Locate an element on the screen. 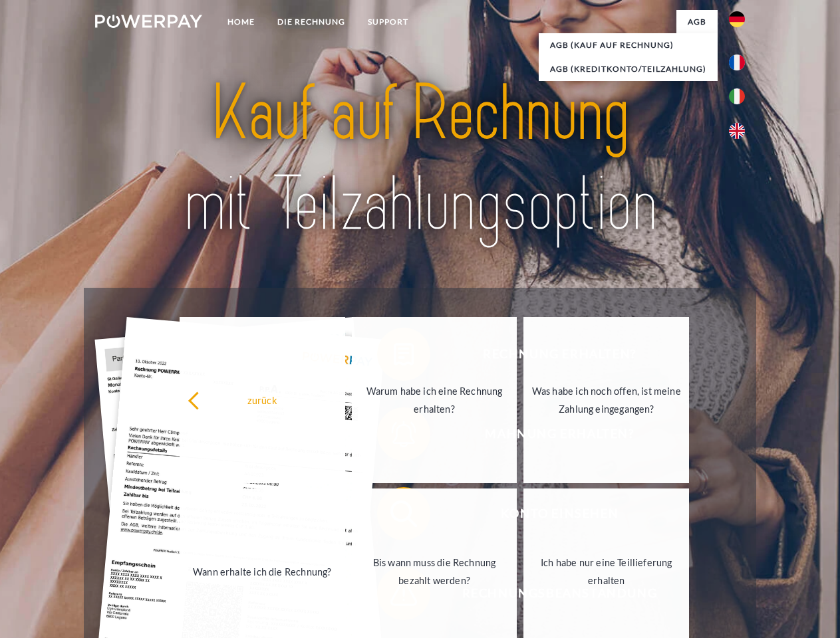 Image resolution: width=840 pixels, height=638 pixels. a: Home is located at coordinates (241, 22).